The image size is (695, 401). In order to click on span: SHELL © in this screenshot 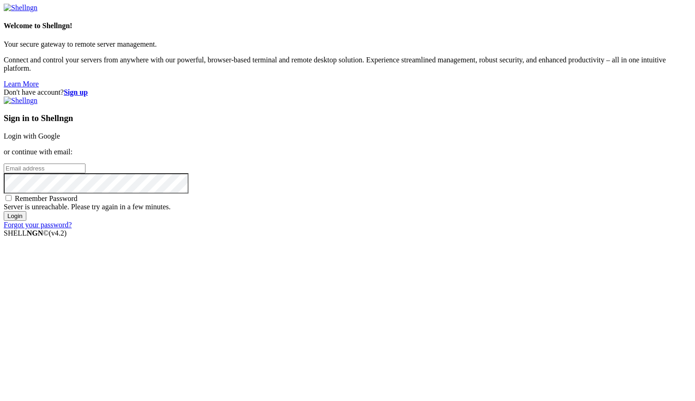, I will do `click(35, 233)`.